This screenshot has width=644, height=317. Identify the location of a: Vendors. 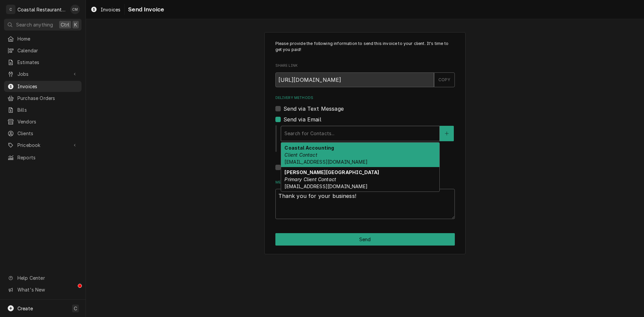
(43, 121).